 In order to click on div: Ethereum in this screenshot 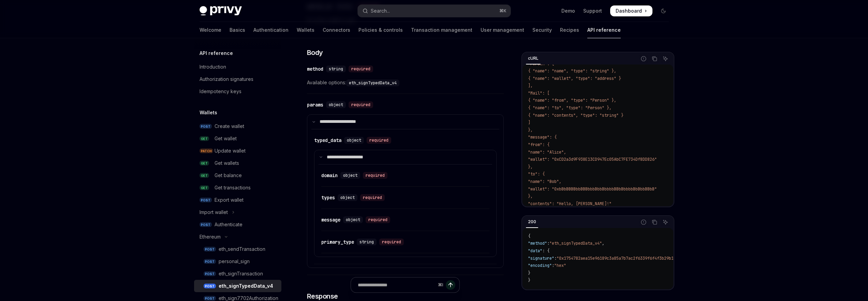, I will do `click(210, 237)`.